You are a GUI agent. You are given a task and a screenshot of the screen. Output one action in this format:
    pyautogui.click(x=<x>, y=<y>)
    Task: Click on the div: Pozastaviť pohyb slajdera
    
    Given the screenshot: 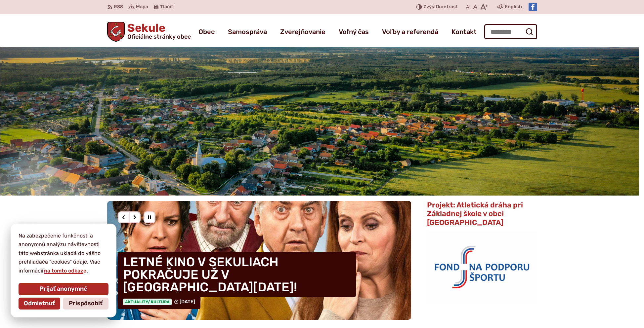 What is the action you would take?
    pyautogui.click(x=150, y=217)
    